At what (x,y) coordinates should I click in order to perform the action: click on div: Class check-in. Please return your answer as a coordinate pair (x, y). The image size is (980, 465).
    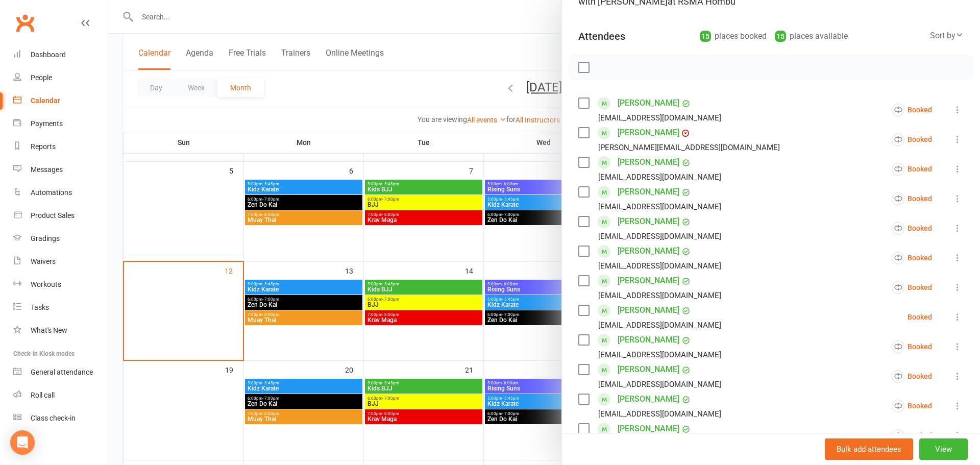
    Looking at the image, I should click on (53, 418).